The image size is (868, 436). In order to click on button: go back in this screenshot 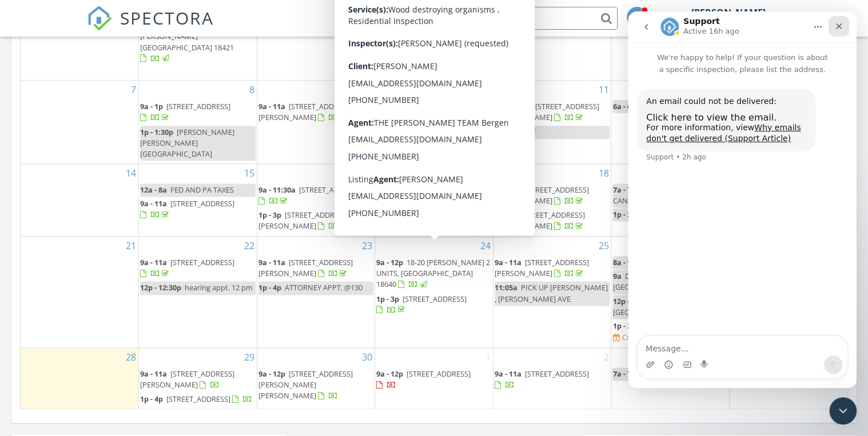, I will do `click(18, 16)`.